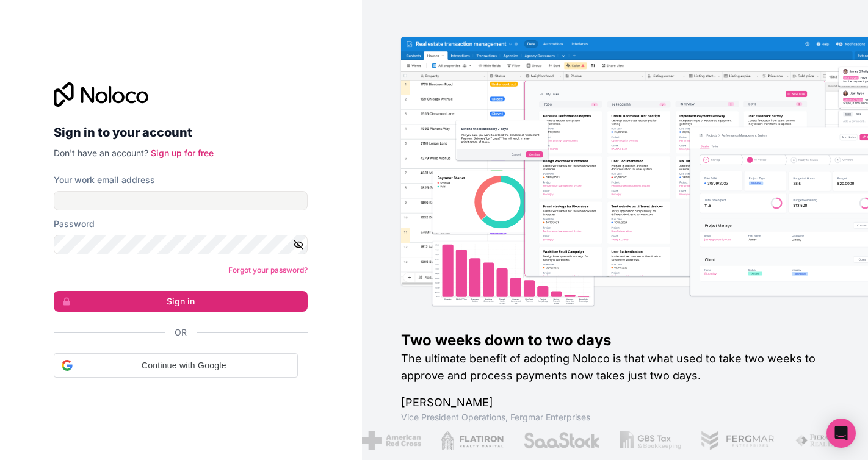 This screenshot has height=460, width=868. What do you see at coordinates (104, 180) in the screenshot?
I see `label: Your work email address` at bounding box center [104, 180].